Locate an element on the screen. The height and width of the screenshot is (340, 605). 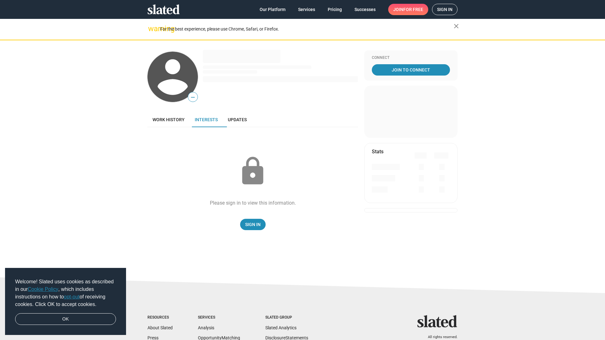
span: Work history is located at coordinates (169, 120).